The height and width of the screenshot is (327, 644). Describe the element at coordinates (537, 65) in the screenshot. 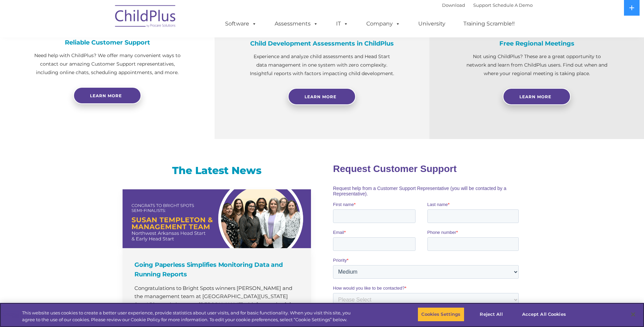

I see `p: Not using ChildPlus? These are a great opportunity to network and learn from ChildPlus users. Fin...` at that location.